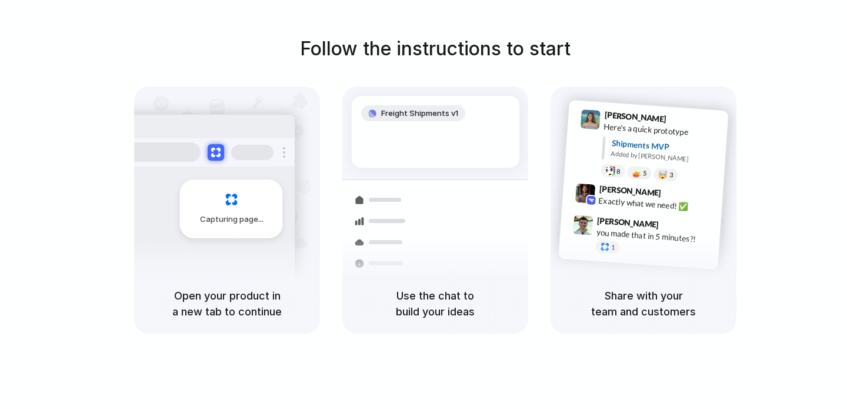 The image size is (847, 409). I want to click on h5: Share with your team and customers, so click(644, 304).